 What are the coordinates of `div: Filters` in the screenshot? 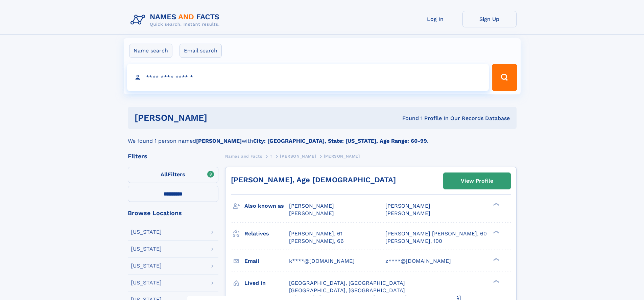 It's located at (173, 157).